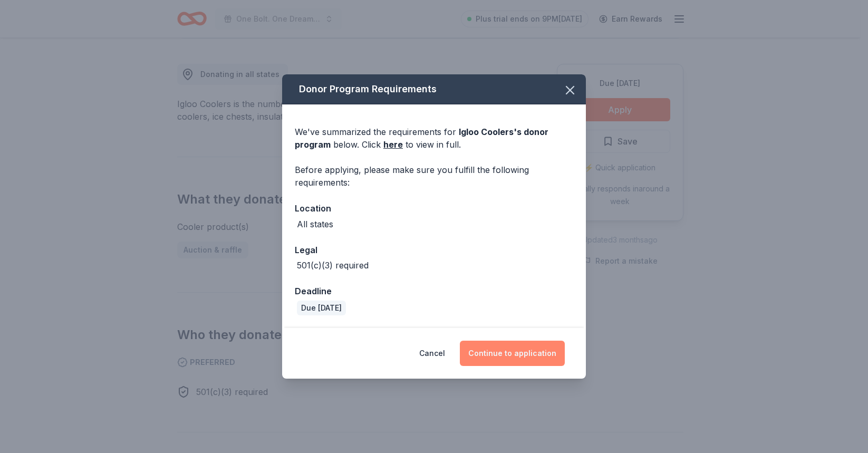 The width and height of the screenshot is (868, 453). I want to click on a: here, so click(393, 144).